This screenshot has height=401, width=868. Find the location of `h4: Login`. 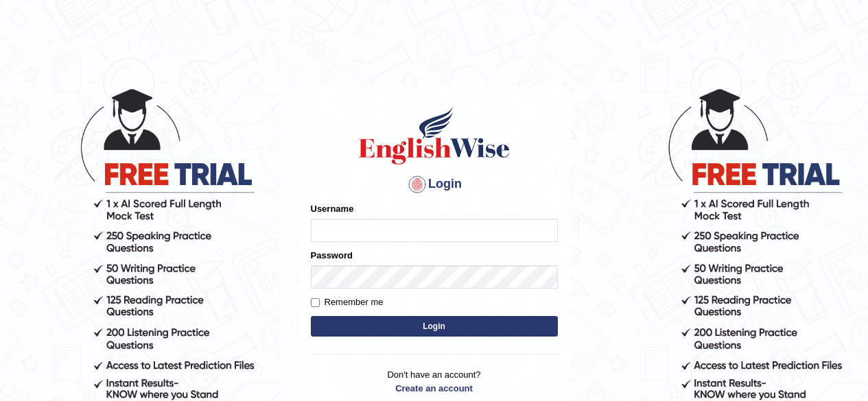

h4: Login is located at coordinates (435, 185).